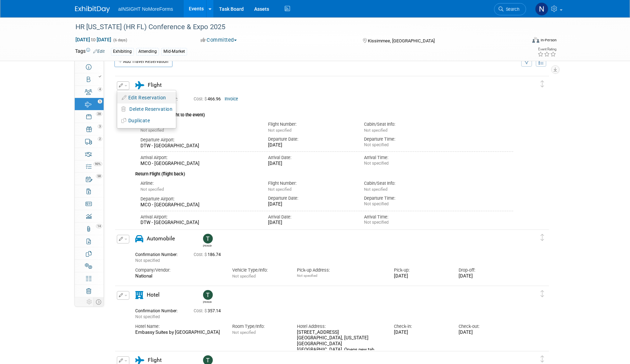 This screenshot has height=364, width=630. Describe the element at coordinates (99, 114) in the screenshot. I see `span: 28` at that location.